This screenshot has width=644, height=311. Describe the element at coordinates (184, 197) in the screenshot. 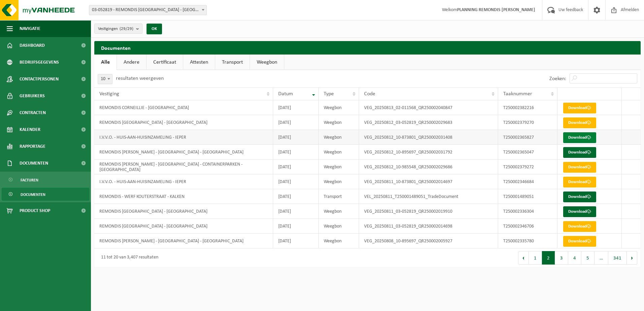

I see `td: REMONDIS - WERF KOUTERSTRAAT - KALKEN` at that location.